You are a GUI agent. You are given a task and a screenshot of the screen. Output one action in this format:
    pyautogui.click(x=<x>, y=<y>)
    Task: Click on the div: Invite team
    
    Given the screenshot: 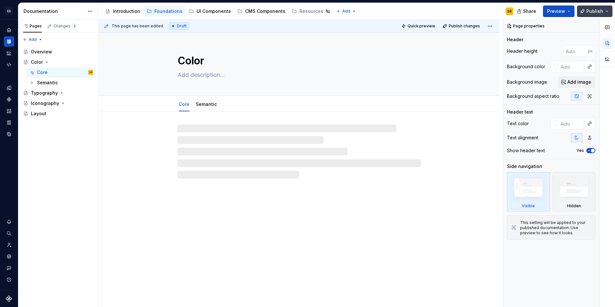 What is the action you would take?
    pyautogui.click(x=9, y=245)
    